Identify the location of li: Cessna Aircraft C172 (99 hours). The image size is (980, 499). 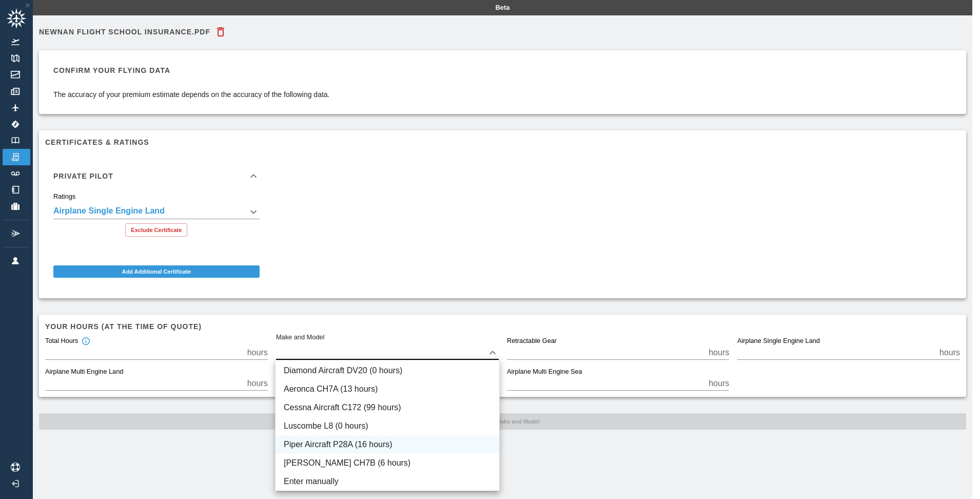
(387, 408).